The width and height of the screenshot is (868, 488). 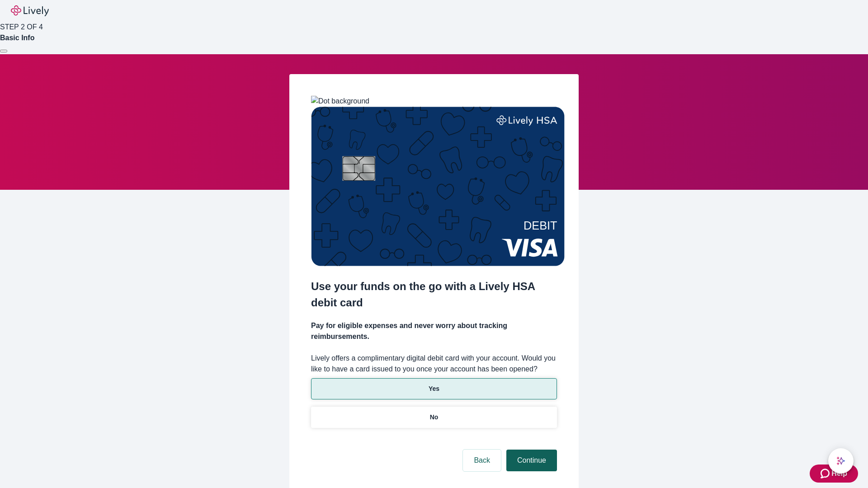 I want to click on img: Dot background, so click(x=339, y=101).